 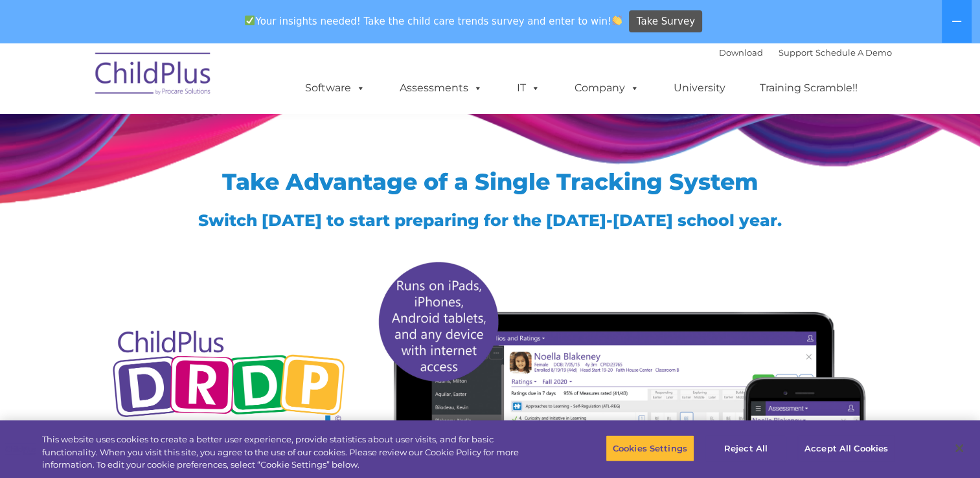 I want to click on img: Copyright - DRDP Logo, so click(x=229, y=390).